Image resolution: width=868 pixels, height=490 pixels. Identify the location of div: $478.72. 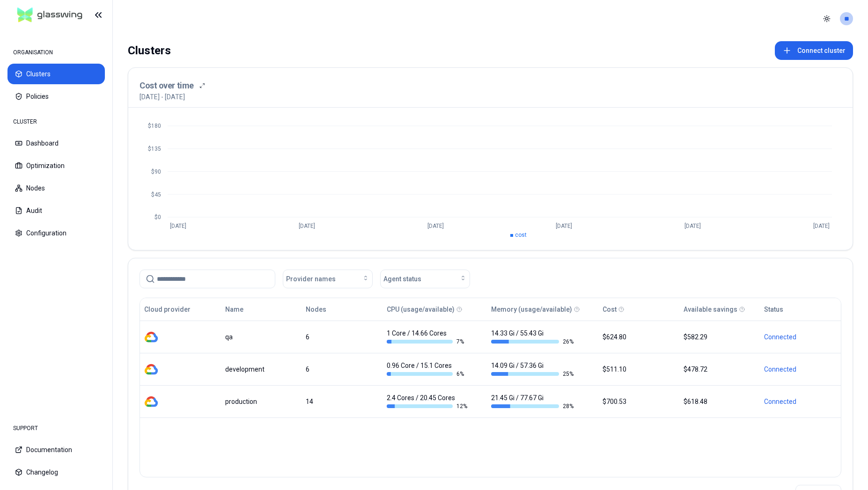
(719, 370).